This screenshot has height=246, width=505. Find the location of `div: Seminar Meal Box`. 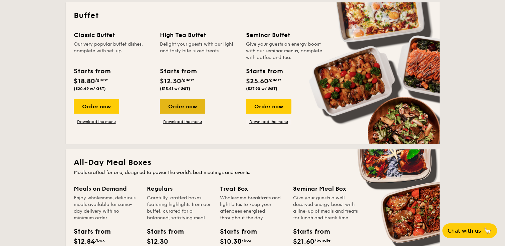

div: Seminar Meal Box is located at coordinates (325, 189).